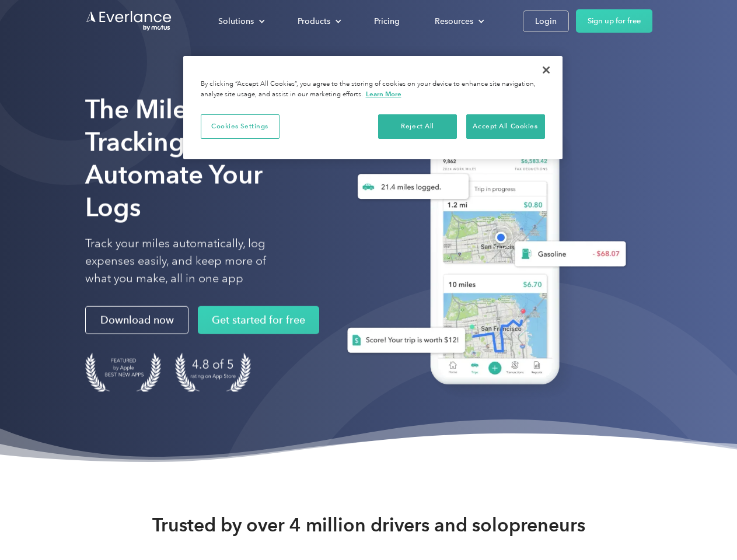  I want to click on div: Cookie banner, so click(373, 107).